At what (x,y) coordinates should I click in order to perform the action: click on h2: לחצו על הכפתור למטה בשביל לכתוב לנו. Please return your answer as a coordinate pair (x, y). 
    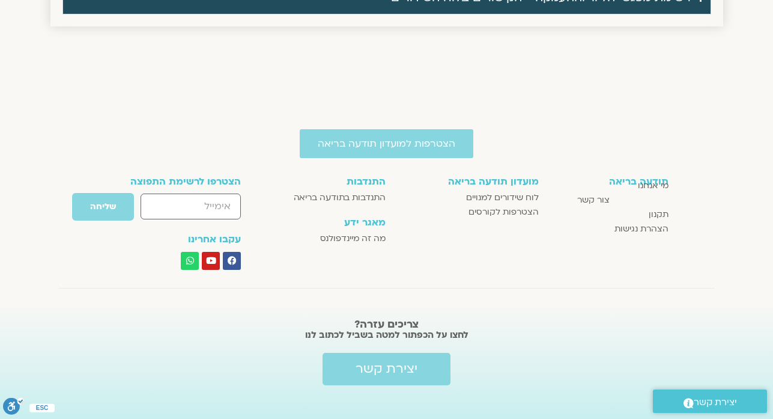
    Looking at the image, I should click on (386, 335).